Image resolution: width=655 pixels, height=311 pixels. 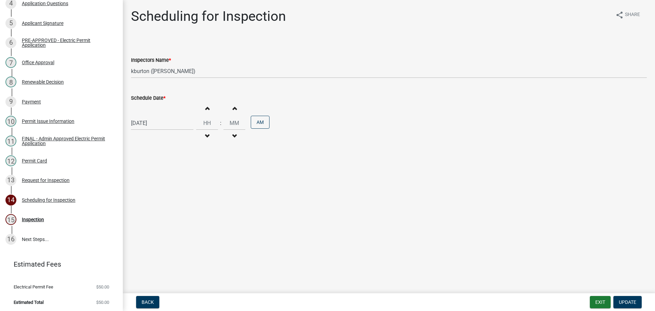 I want to click on button: Exit, so click(x=600, y=302).